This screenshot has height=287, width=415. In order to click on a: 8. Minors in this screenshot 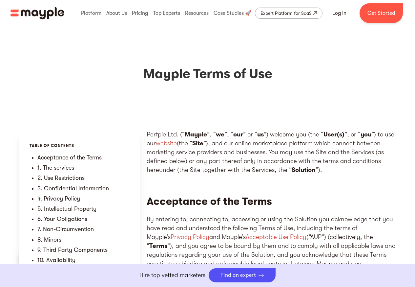, I will do `click(49, 239)`.